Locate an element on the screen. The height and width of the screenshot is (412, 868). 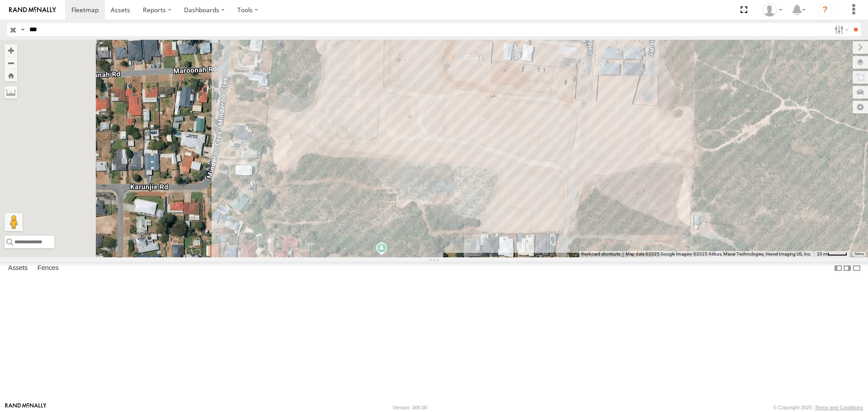
label: Search Query is located at coordinates (23, 29).